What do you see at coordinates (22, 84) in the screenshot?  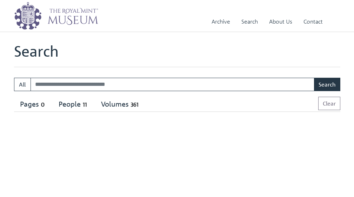 I see `button: All` at bounding box center [22, 84].